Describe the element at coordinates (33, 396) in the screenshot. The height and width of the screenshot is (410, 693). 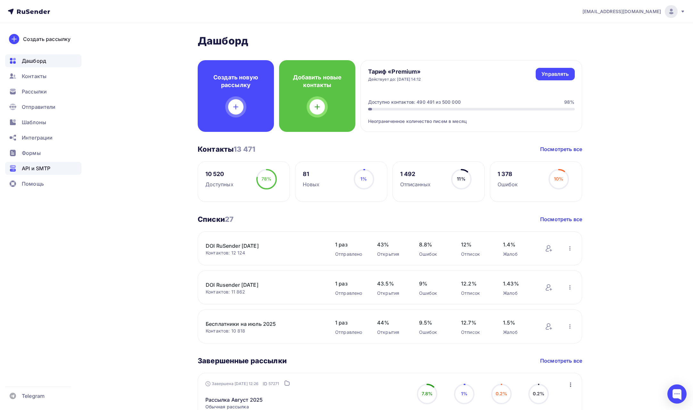
I see `span: Telegram` at that location.